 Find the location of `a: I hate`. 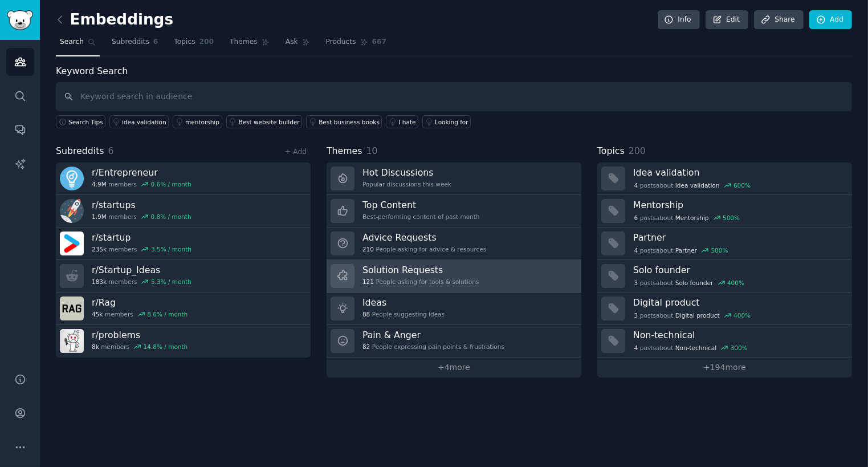

a: I hate is located at coordinates (402, 122).